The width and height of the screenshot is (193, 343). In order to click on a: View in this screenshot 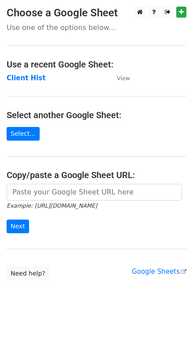, I will do `click(119, 78)`.